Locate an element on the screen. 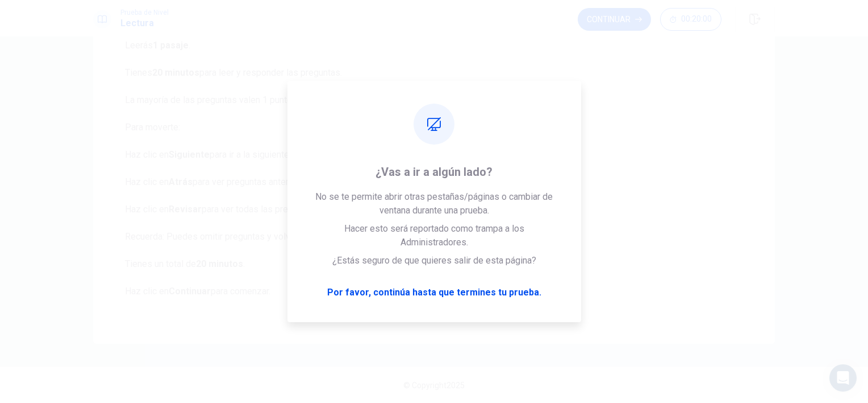 The height and width of the screenshot is (403, 868). b: 1 pasaje is located at coordinates (170, 45).